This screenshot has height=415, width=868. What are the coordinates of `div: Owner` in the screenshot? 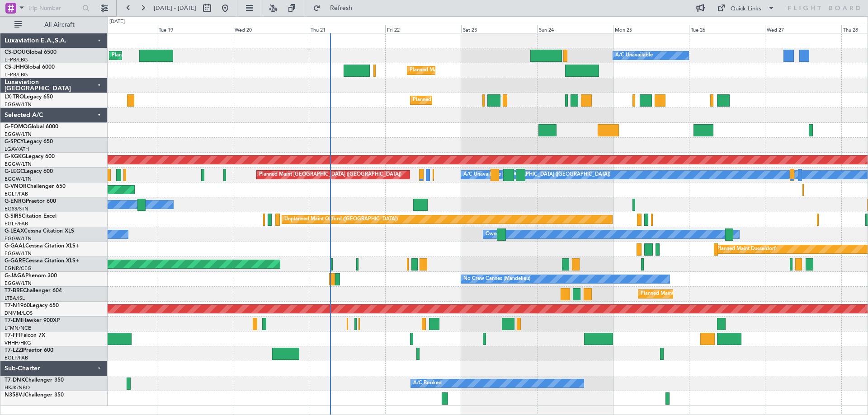 It's located at (494, 235).